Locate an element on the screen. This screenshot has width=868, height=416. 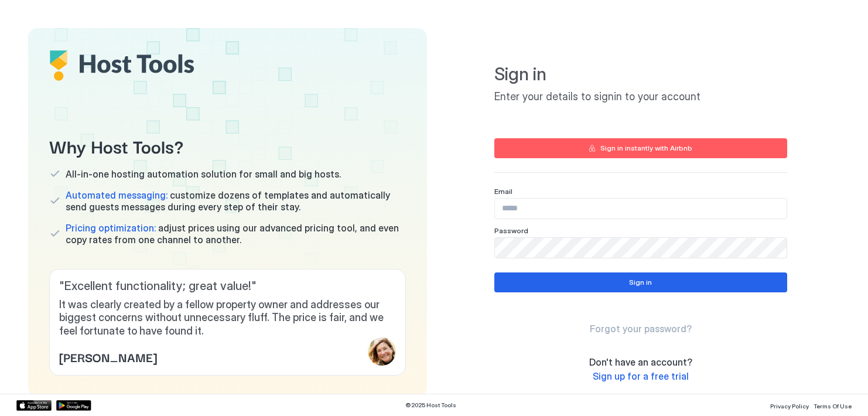
button: Sign in is located at coordinates (641, 283).